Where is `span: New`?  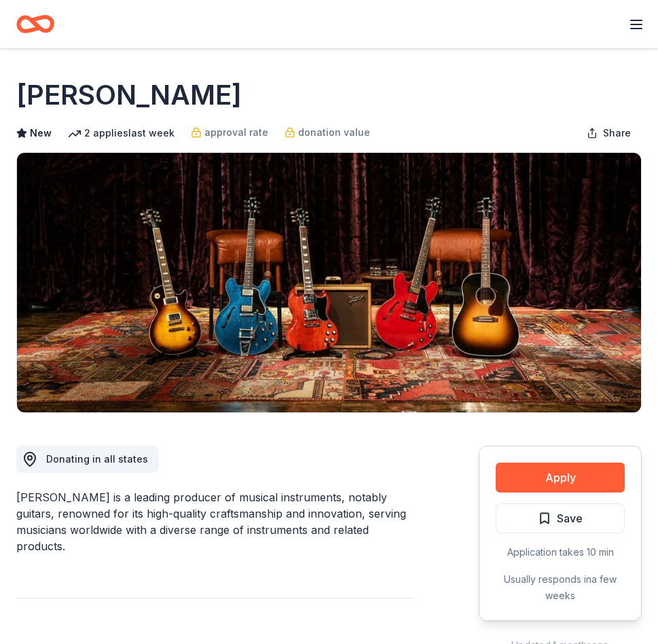 span: New is located at coordinates (41, 133).